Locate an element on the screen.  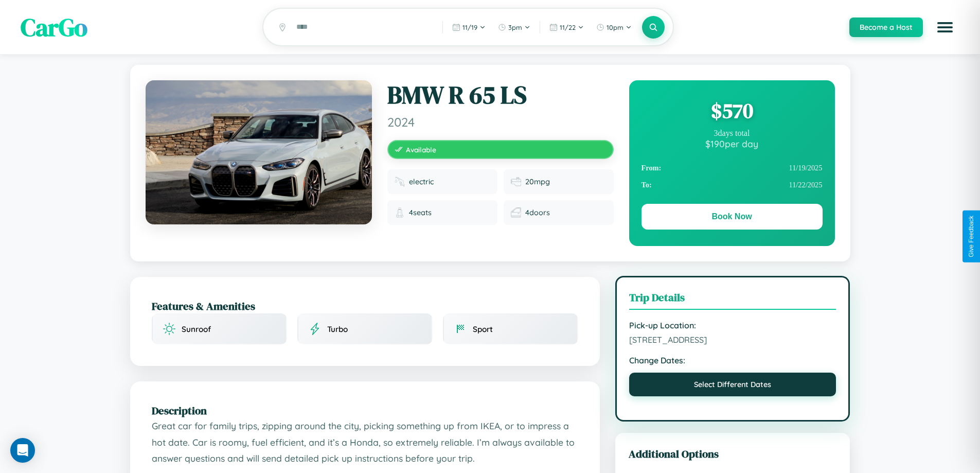
div: $ 570 is located at coordinates (732, 111).